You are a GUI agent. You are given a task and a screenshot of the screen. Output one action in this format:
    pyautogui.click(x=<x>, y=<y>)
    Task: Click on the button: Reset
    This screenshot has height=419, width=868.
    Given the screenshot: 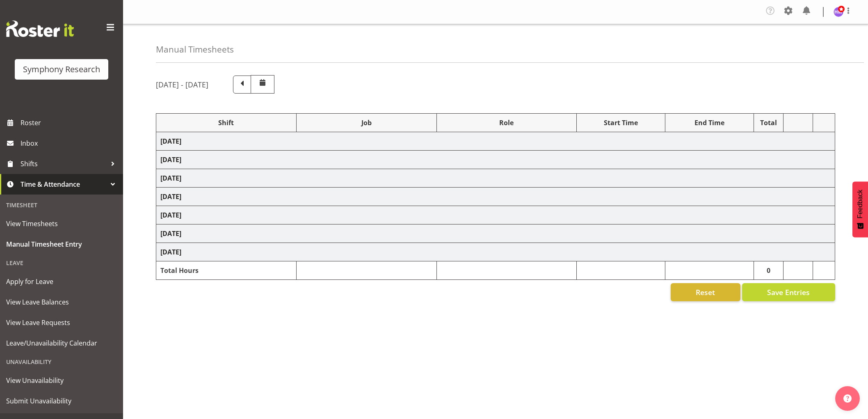 What is the action you would take?
    pyautogui.click(x=706, y=293)
    